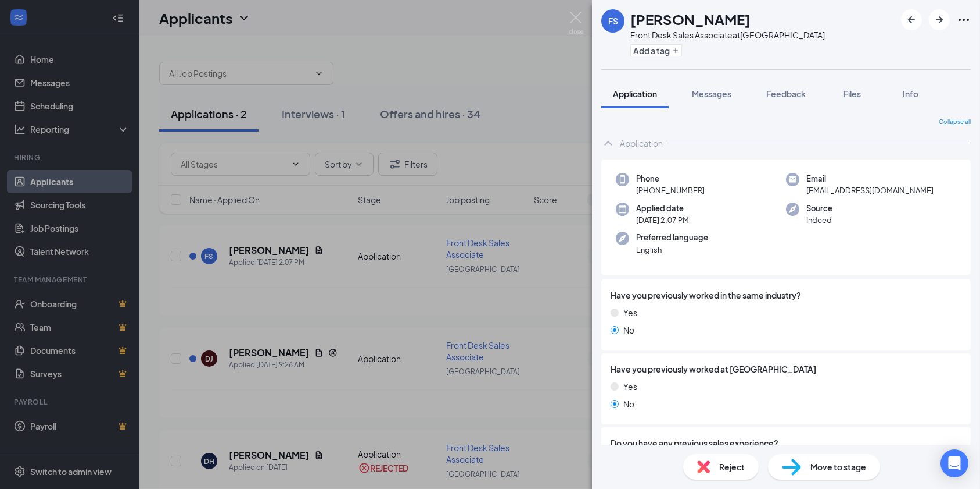  Describe the element at coordinates (676, 51) in the screenshot. I see `svg: Plus` at that location.